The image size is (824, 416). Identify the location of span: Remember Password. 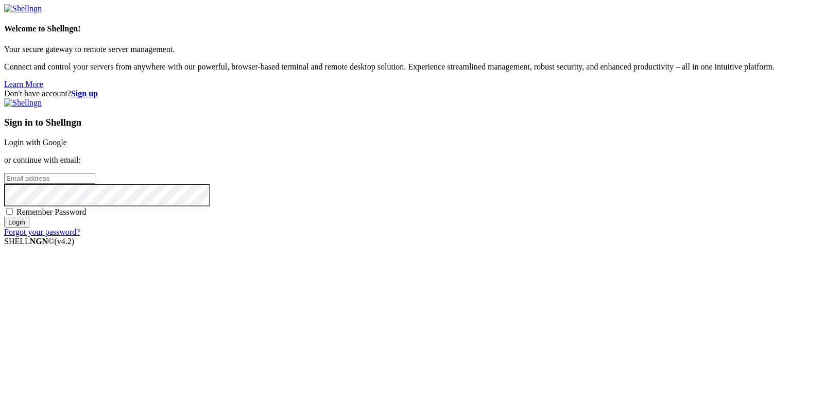
(52, 212).